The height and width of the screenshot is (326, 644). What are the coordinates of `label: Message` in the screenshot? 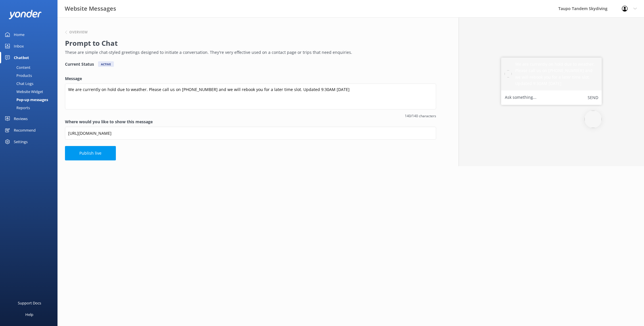 It's located at (250, 79).